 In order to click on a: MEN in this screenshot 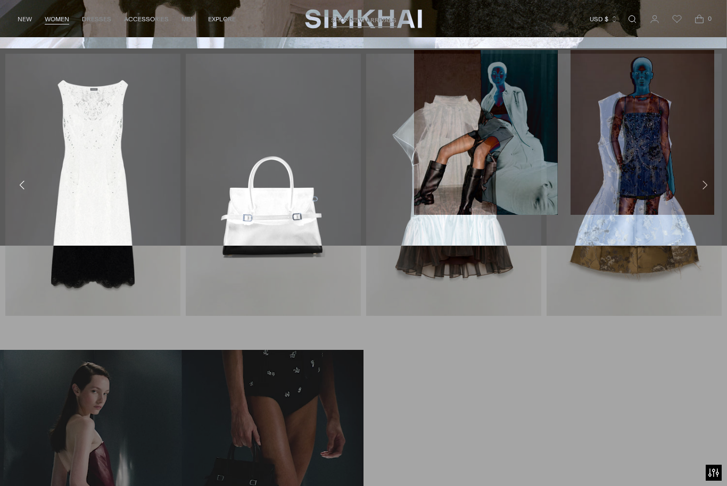, I will do `click(188, 19)`.